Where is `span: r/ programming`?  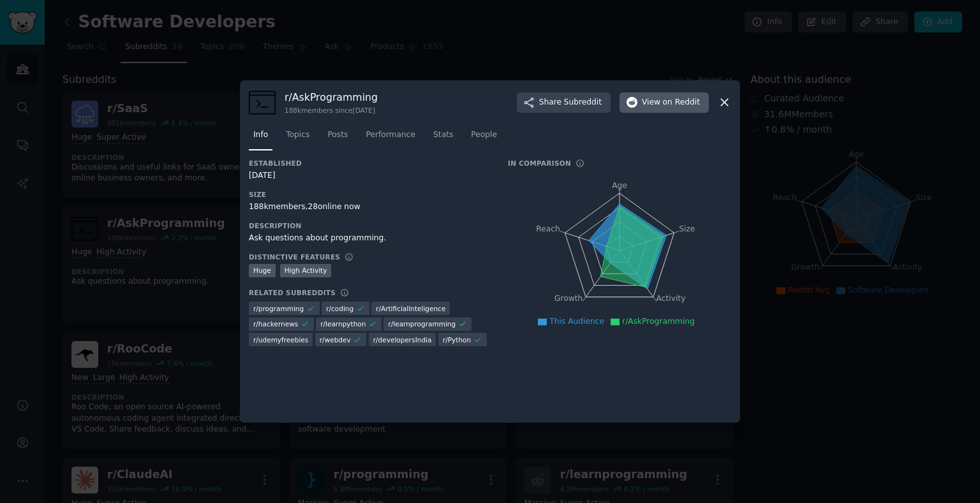 span: r/ programming is located at coordinates (278, 309).